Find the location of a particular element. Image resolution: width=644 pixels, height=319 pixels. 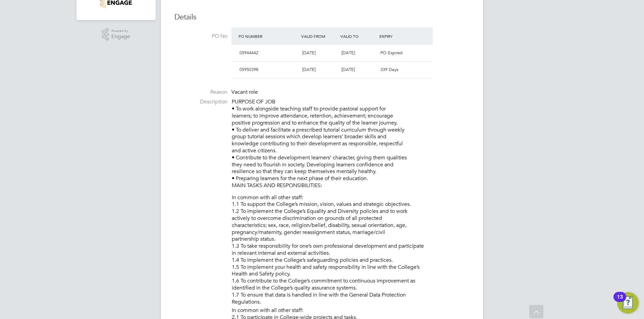

span: PO Expired is located at coordinates (391, 52).